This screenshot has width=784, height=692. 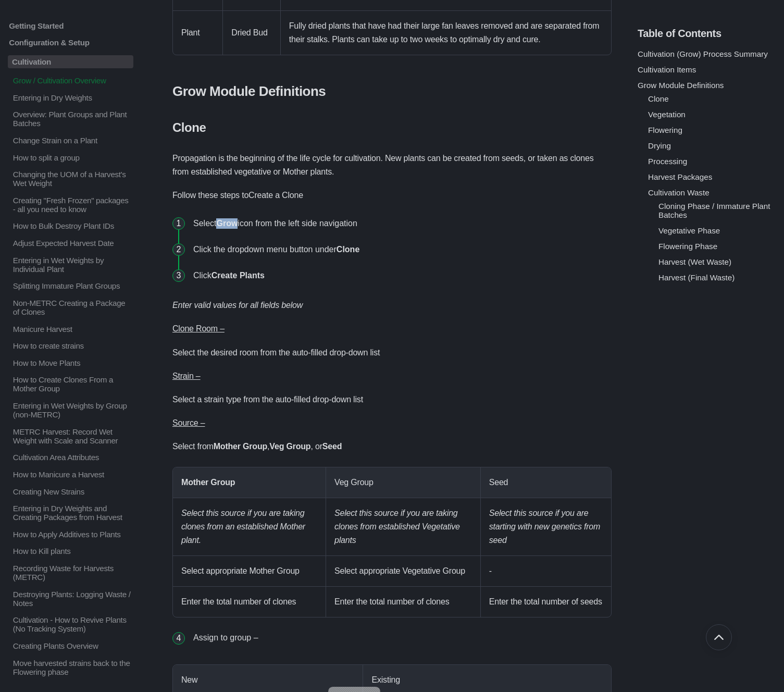 What do you see at coordinates (680, 176) in the screenshot?
I see `a: Harvest Packages` at bounding box center [680, 176].